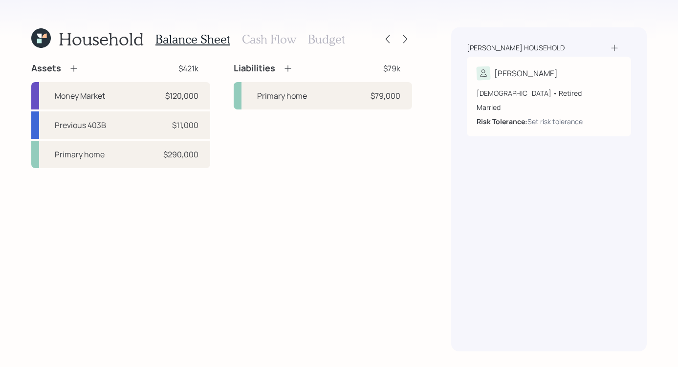 Image resolution: width=678 pixels, height=367 pixels. What do you see at coordinates (182, 96) in the screenshot?
I see `div: $120,000` at bounding box center [182, 96].